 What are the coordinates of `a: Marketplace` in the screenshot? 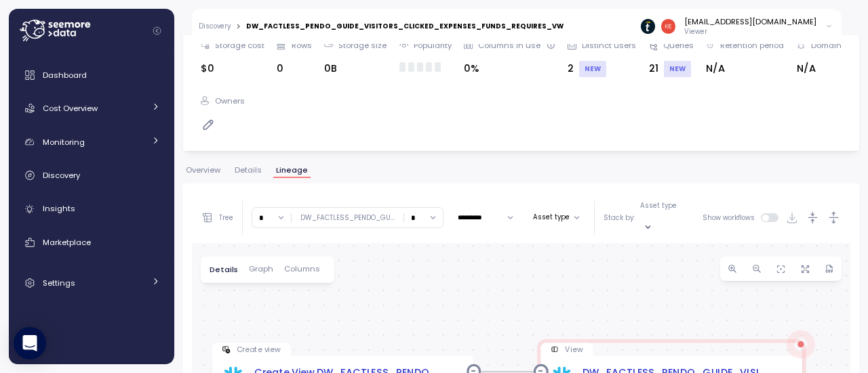 It's located at (92, 243).